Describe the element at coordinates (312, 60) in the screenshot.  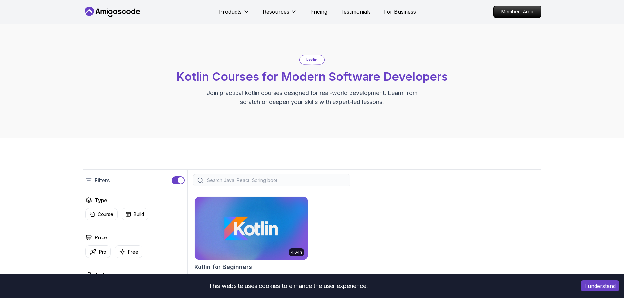
I see `p: kotlin` at that location.